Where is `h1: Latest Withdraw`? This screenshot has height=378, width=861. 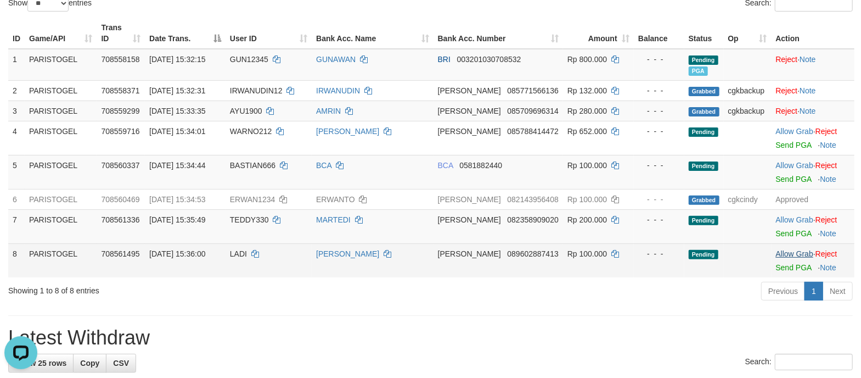
h1: Latest Withdraw is located at coordinates (430, 338).